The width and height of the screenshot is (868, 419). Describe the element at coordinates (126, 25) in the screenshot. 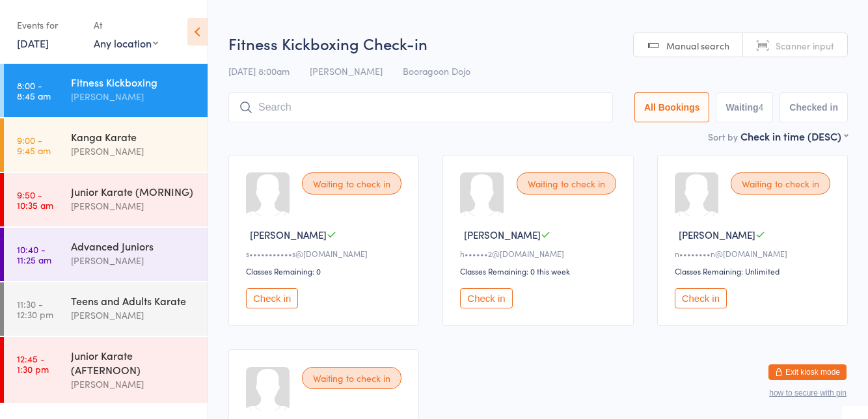

I see `div: At` at that location.